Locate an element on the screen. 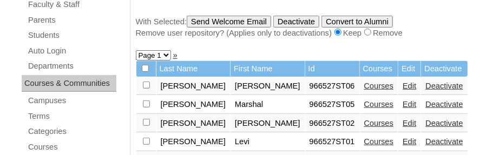 This screenshot has width=499, height=155. div: With Selected: is located at coordinates (312, 27).